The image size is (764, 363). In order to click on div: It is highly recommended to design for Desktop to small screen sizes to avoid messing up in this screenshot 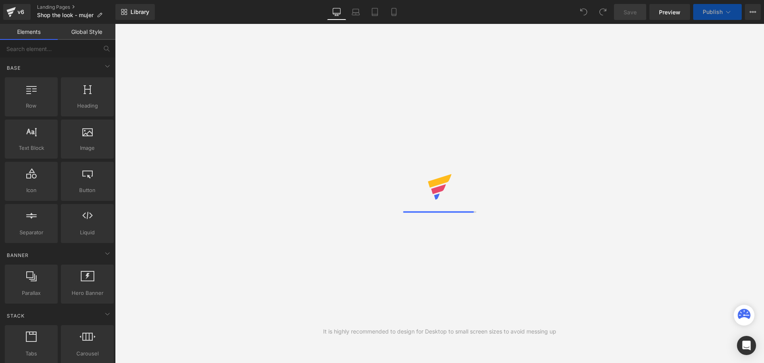, I will do `click(440, 331)`.